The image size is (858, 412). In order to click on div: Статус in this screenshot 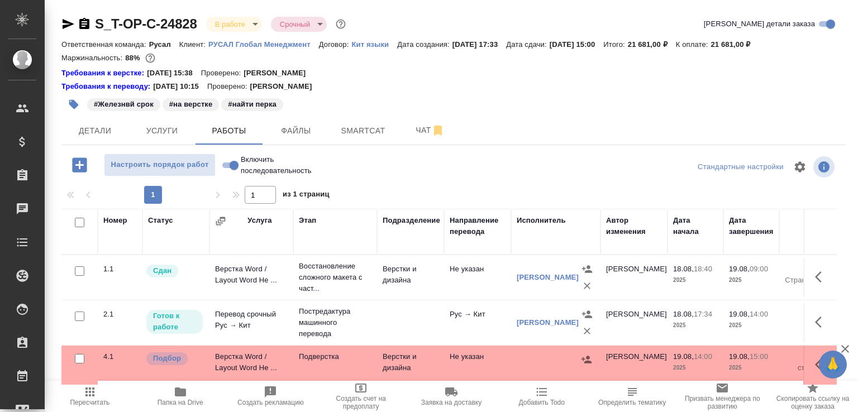, I will do `click(160, 221)`.